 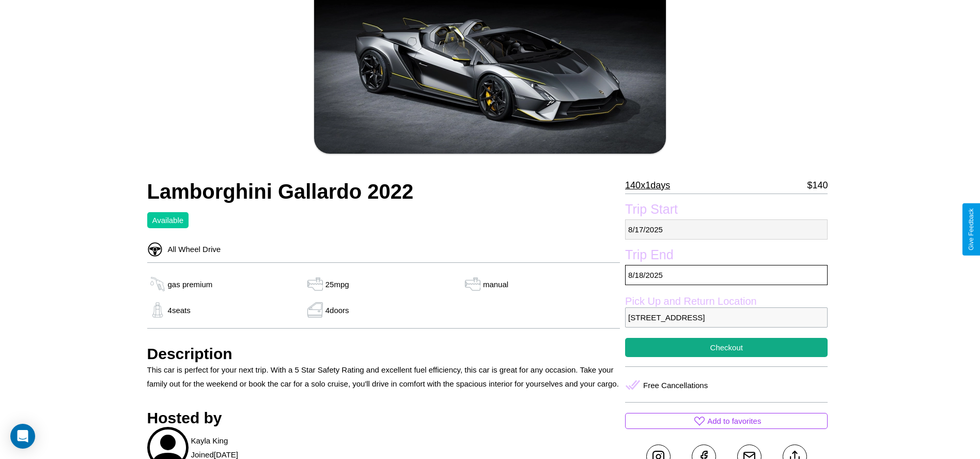 I want to click on p: All Wheel Drive, so click(x=192, y=249).